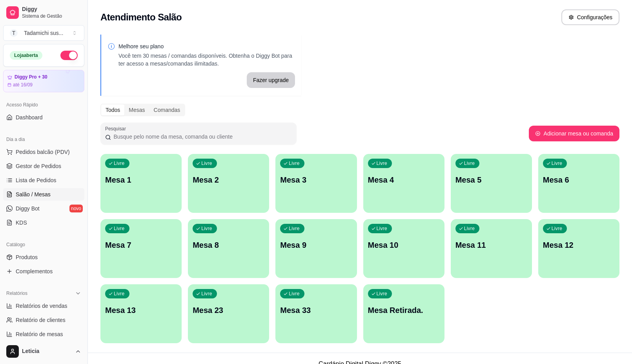  I want to click on span: Relatório de mesas, so click(39, 334).